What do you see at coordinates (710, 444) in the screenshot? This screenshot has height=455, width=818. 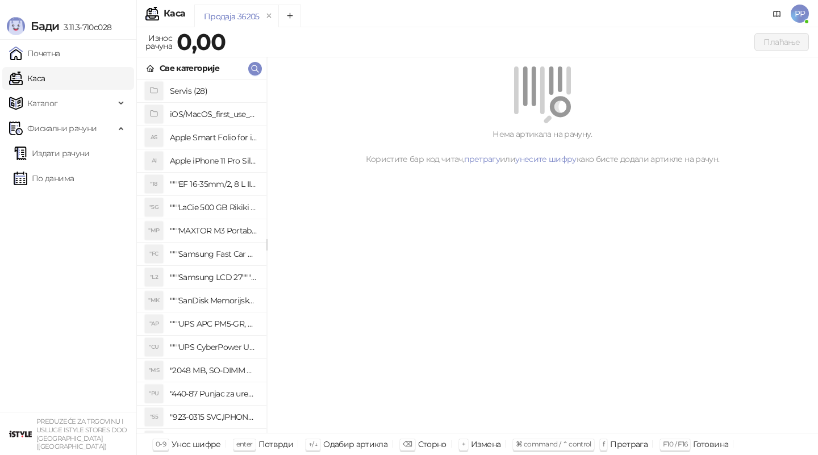 I see `div: Готовина` at bounding box center [710, 444].